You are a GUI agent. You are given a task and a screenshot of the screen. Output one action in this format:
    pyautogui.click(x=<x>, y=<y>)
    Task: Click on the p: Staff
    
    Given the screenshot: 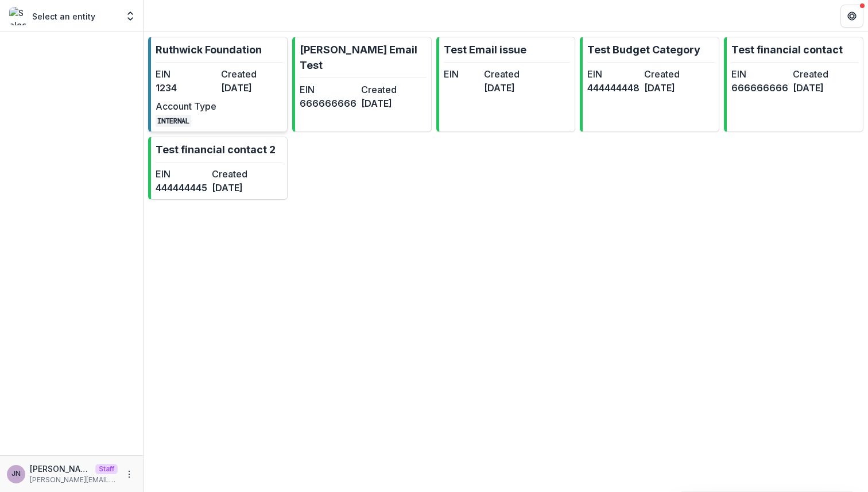 What is the action you would take?
    pyautogui.click(x=106, y=469)
    